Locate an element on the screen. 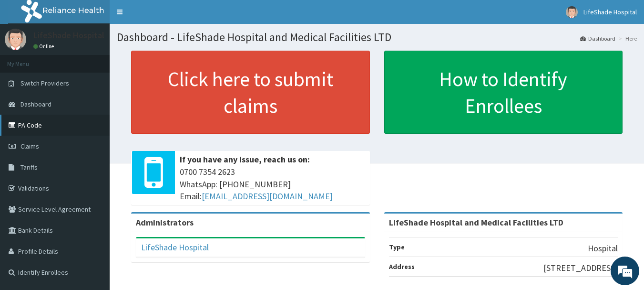 This screenshot has width=644, height=290. li: Here is located at coordinates (626, 38).